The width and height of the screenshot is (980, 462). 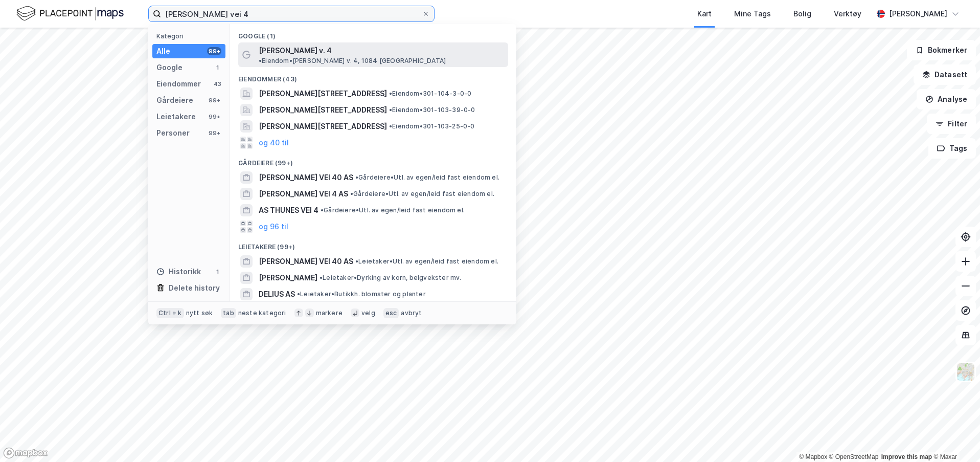 I want to click on img: Z, so click(x=966, y=372).